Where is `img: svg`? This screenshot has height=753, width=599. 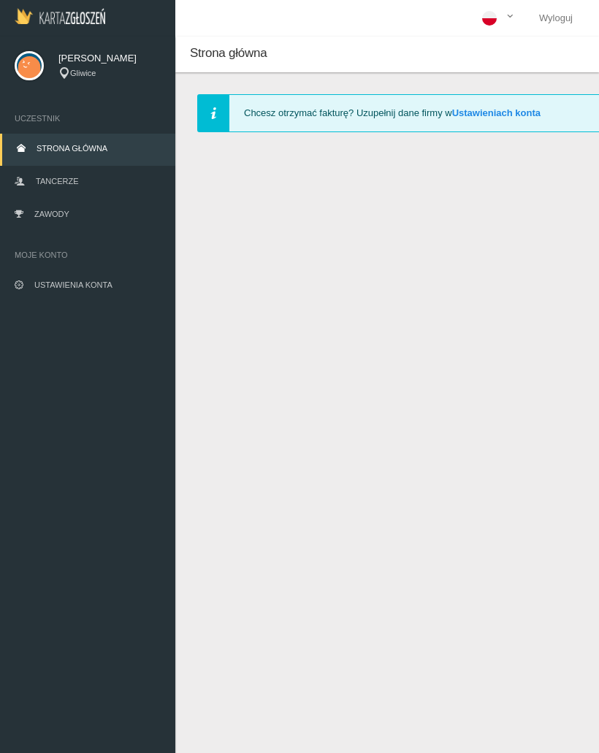
img: svg is located at coordinates (29, 66).